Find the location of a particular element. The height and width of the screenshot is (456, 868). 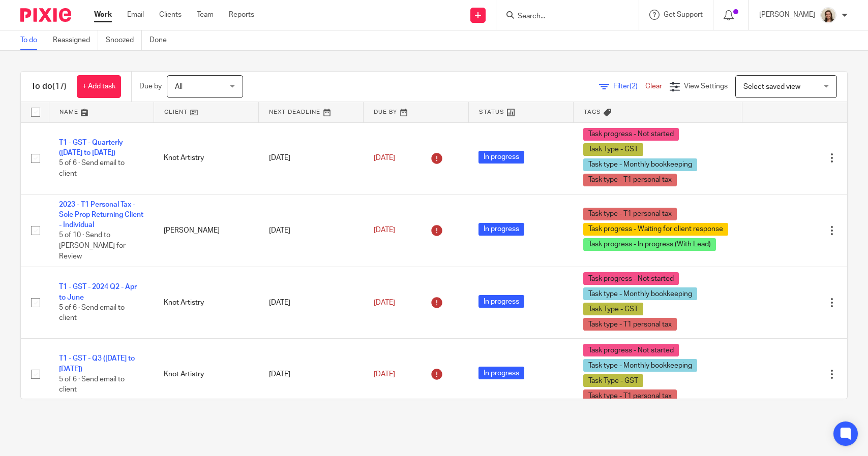

span: (17) is located at coordinates (60, 86).